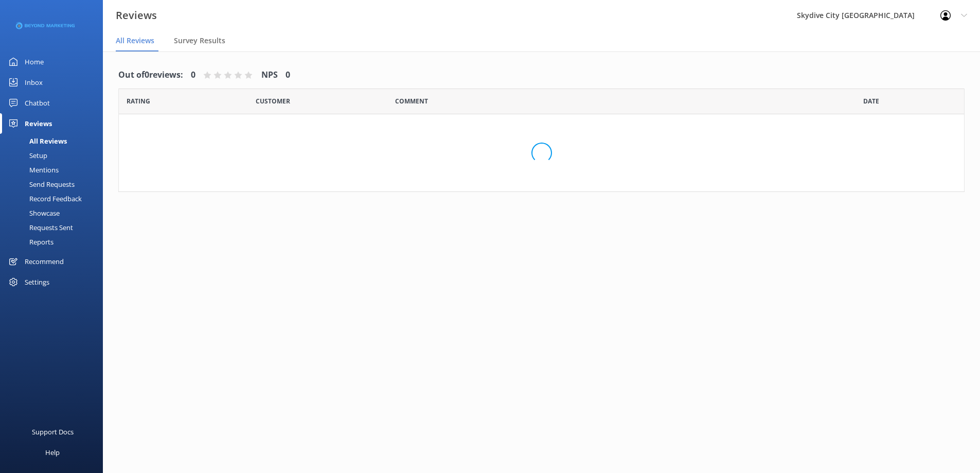 Image resolution: width=980 pixels, height=473 pixels. I want to click on a: Record Feedback, so click(55, 199).